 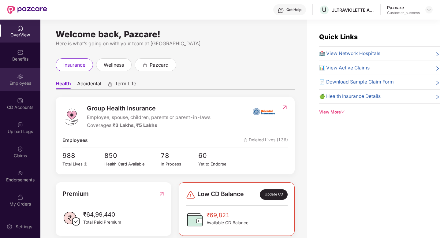 What do you see at coordinates (324, 10) in the screenshot?
I see `span: U` at bounding box center [324, 10].